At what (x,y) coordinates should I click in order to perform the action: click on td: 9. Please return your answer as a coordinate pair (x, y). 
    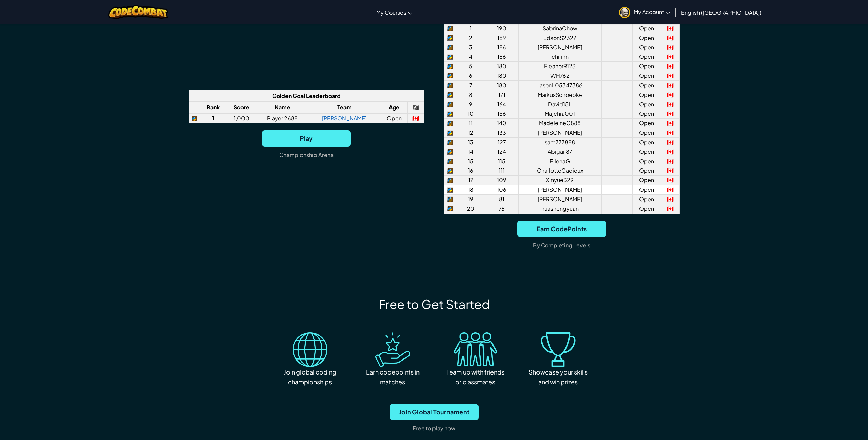
    Looking at the image, I should click on (471, 104).